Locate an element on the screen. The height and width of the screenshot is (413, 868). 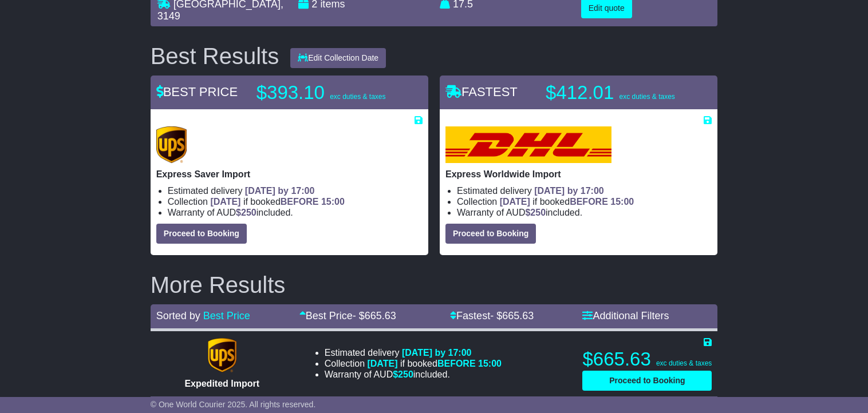
img: UPS (new): Express Saver Import is located at coordinates (172, 145).